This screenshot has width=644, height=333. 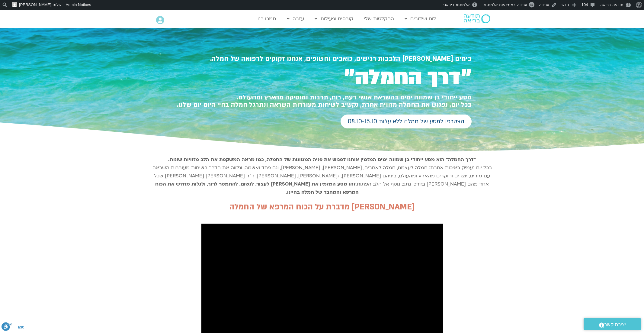 What do you see at coordinates (296, 19) in the screenshot?
I see `a: עזרה` at bounding box center [296, 19].